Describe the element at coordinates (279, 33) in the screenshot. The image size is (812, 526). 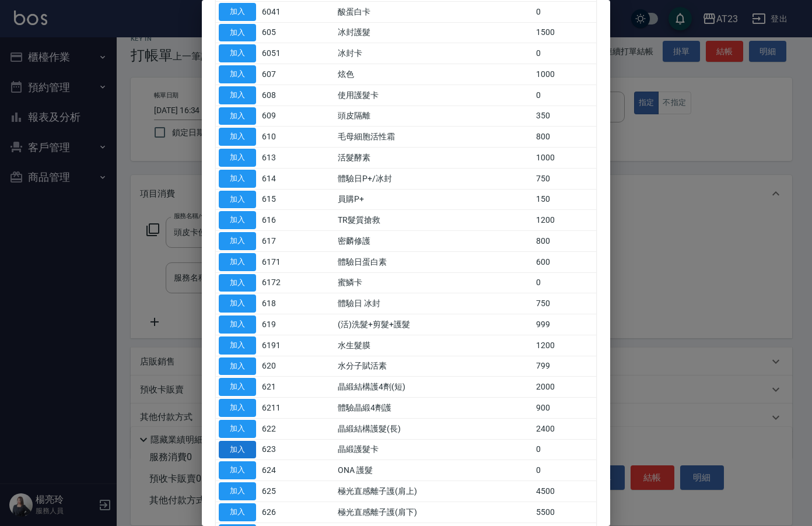
I see `td: 605` at that location.